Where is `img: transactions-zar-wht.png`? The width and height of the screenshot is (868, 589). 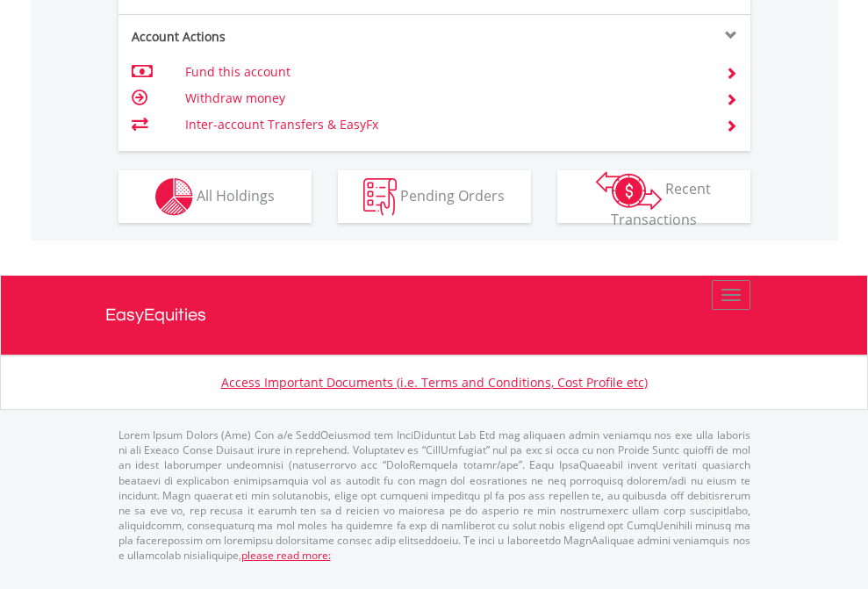 img: transactions-zar-wht.png is located at coordinates (628, 191).